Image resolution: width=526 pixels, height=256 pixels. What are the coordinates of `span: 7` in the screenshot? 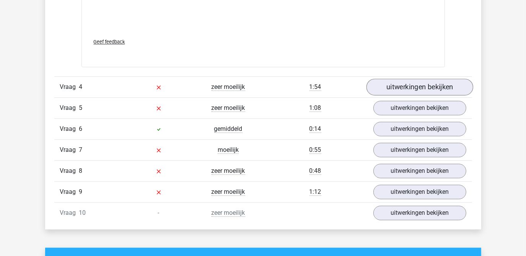 It's located at (81, 150).